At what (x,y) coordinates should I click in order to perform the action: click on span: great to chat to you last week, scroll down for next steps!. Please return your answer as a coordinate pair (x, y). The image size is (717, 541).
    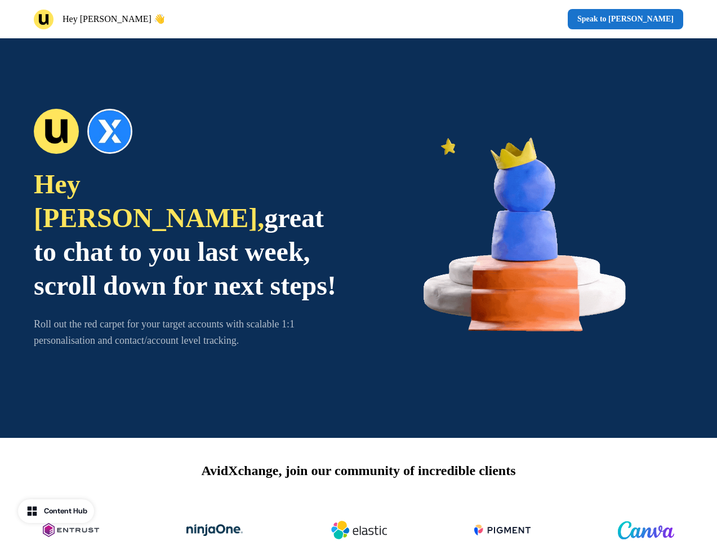
    Looking at the image, I should click on (185, 251).